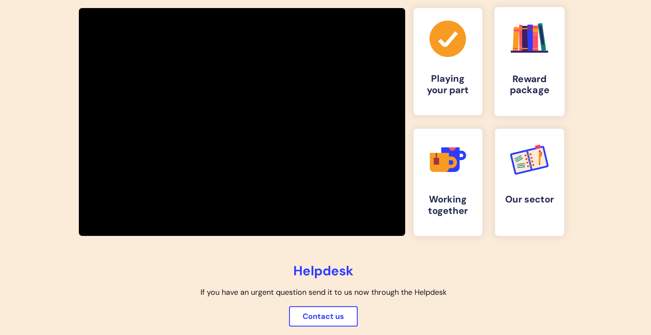  Describe the element at coordinates (529, 182) in the screenshot. I see `a: Our sector` at that location.